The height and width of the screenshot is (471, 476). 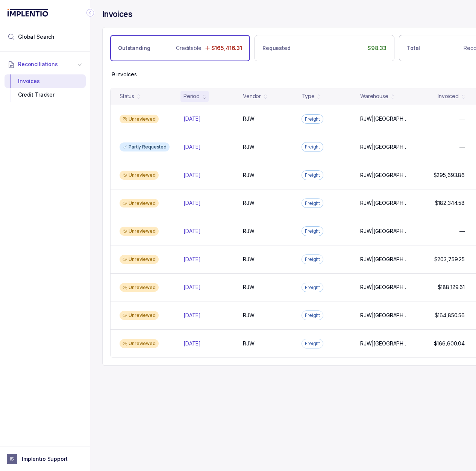 What do you see at coordinates (308, 96) in the screenshot?
I see `div: Type` at bounding box center [308, 96].